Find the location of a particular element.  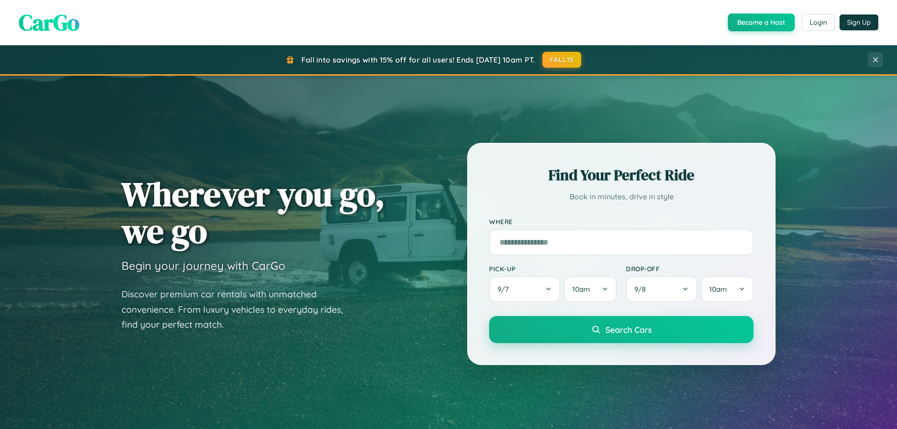

label: Pick-up is located at coordinates (553, 269).